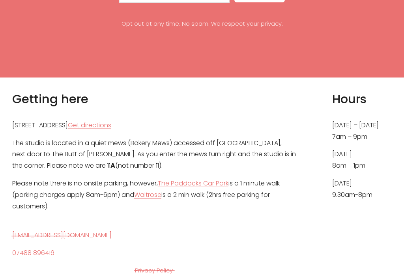  What do you see at coordinates (154, 270) in the screenshot?
I see `a: Privacy Policy` at bounding box center [154, 270].